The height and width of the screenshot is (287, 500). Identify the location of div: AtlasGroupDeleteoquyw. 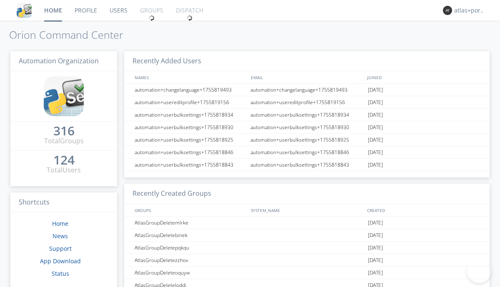
(190, 273).